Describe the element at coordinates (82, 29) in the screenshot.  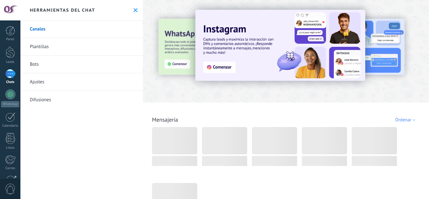
I see `a: Canales` at that location.